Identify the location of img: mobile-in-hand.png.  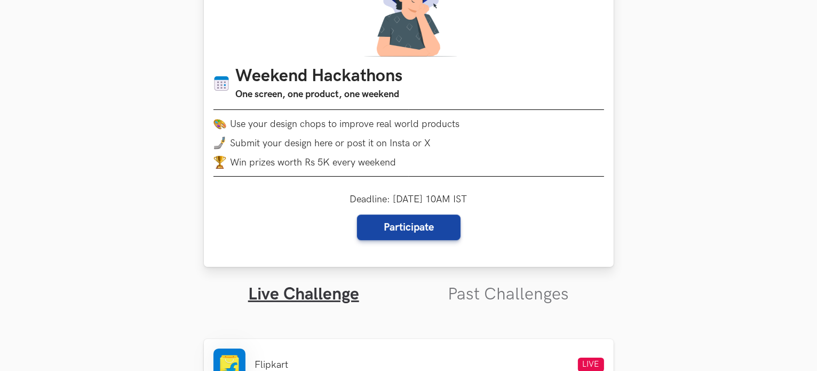
(220, 143).